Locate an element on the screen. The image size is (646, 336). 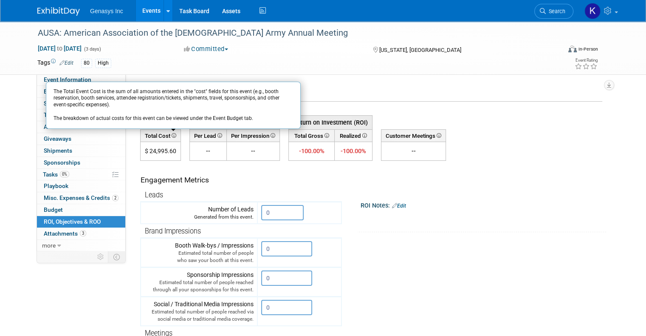
th: Realized is located at coordinates (353, 135).